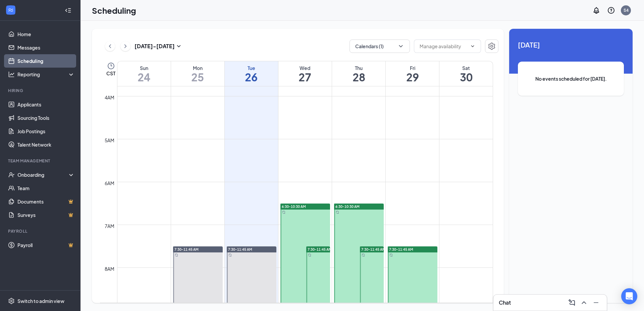  I want to click on input: Manage availability, so click(444, 46).